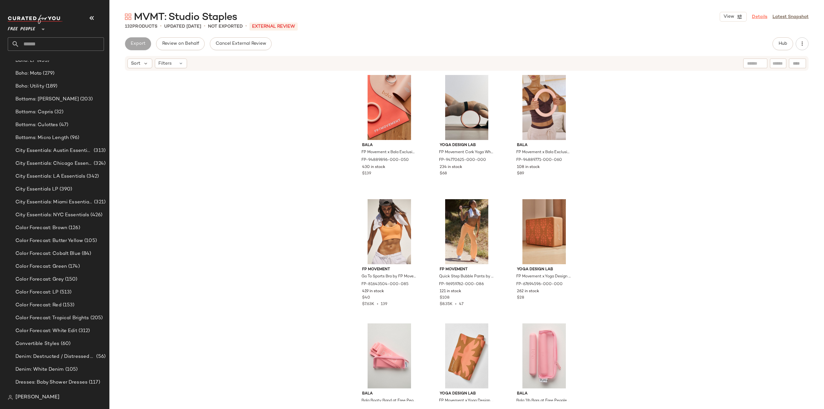 The height and width of the screenshot is (409, 824). What do you see at coordinates (28, 73) in the screenshot?
I see `span: Boho: Moto` at bounding box center [28, 73].